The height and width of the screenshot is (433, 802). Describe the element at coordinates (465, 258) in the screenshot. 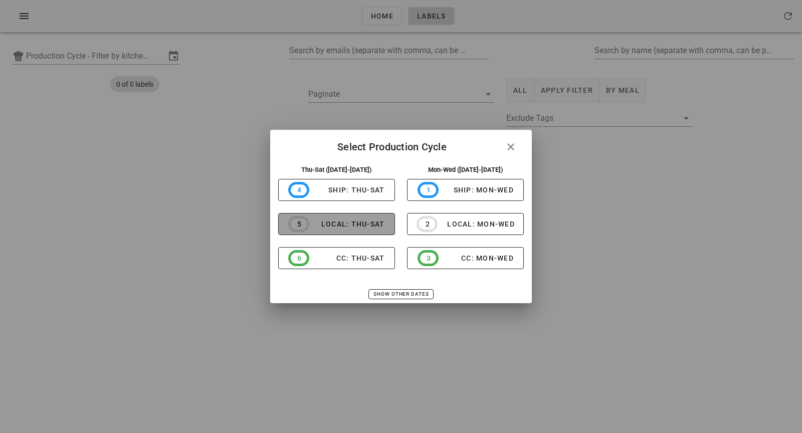

I see `button: 3CC: Mon-Wed` at that location.